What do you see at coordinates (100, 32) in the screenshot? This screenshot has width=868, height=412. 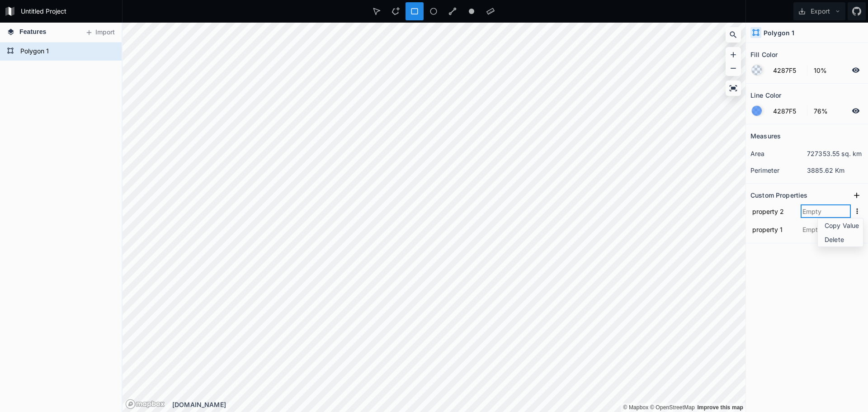 I see `button: Import` at bounding box center [100, 32].